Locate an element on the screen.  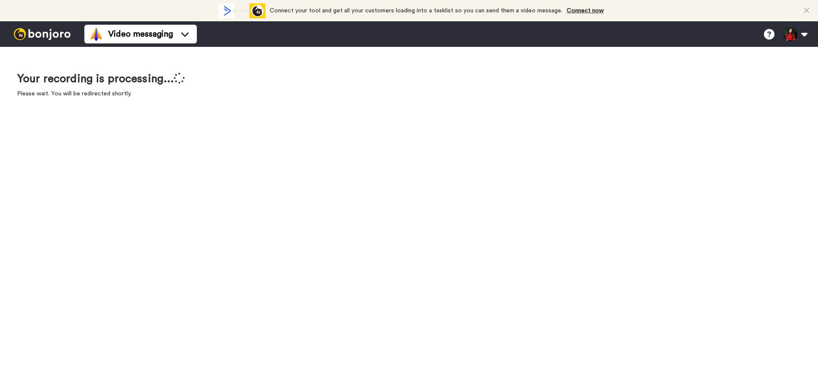
img: vm-color.svg is located at coordinates (96, 34).